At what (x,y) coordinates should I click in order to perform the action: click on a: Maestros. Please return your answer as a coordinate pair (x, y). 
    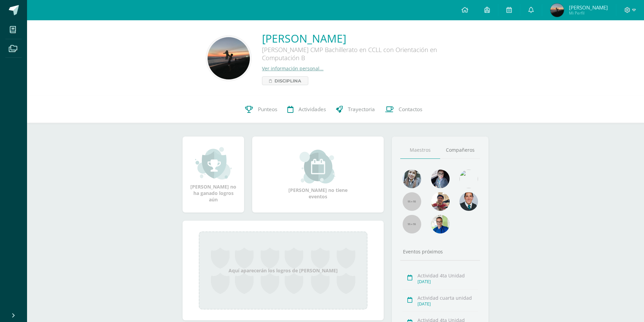
    Looking at the image, I should click on (420, 150).